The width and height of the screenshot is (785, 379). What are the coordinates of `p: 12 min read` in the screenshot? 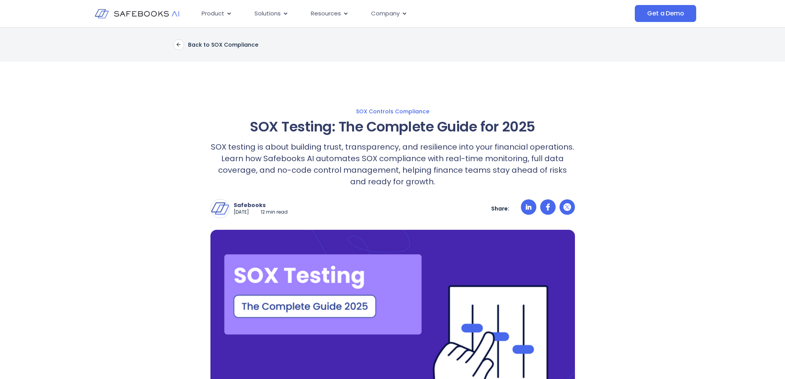 It's located at (274, 212).